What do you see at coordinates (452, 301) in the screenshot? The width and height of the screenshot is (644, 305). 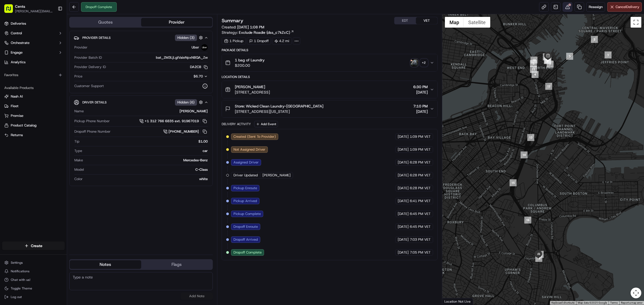 I see `a: Open this area in Google Maps (opens a new window)` at bounding box center [452, 301].